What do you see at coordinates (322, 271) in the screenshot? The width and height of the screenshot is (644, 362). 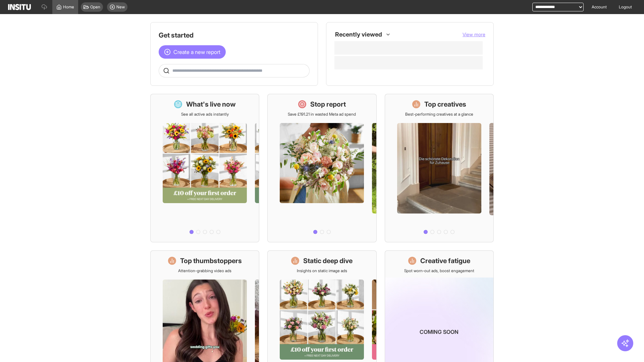 I see `p: Insights on static image ads` at bounding box center [322, 271].